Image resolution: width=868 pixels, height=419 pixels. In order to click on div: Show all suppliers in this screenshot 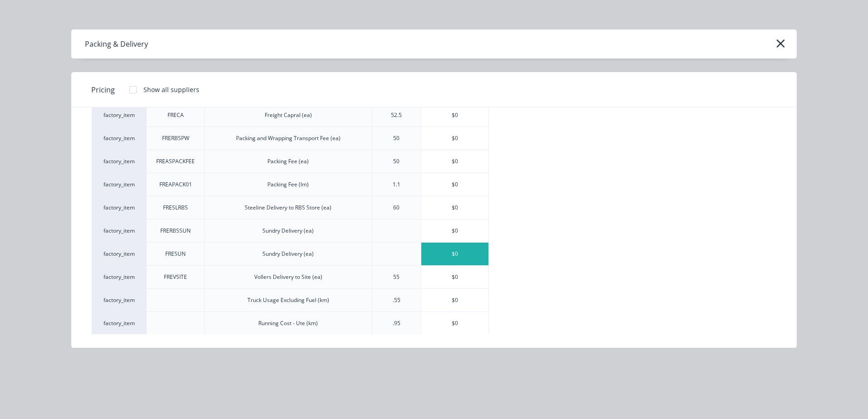, I will do `click(171, 90)`.